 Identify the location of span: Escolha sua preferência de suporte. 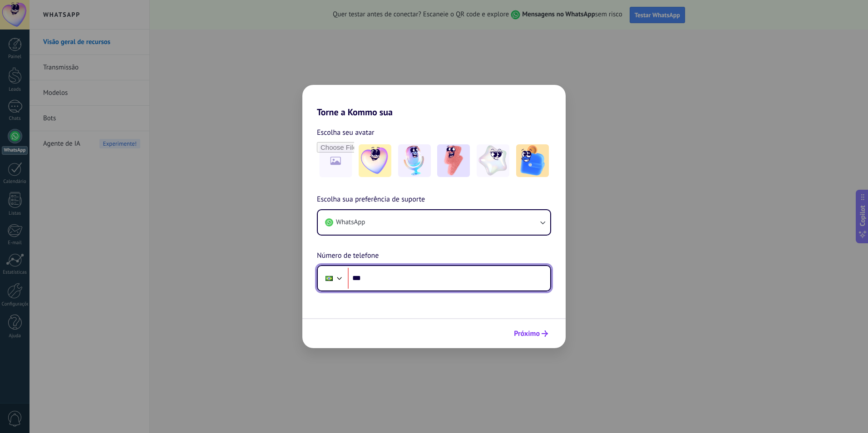
(371, 200).